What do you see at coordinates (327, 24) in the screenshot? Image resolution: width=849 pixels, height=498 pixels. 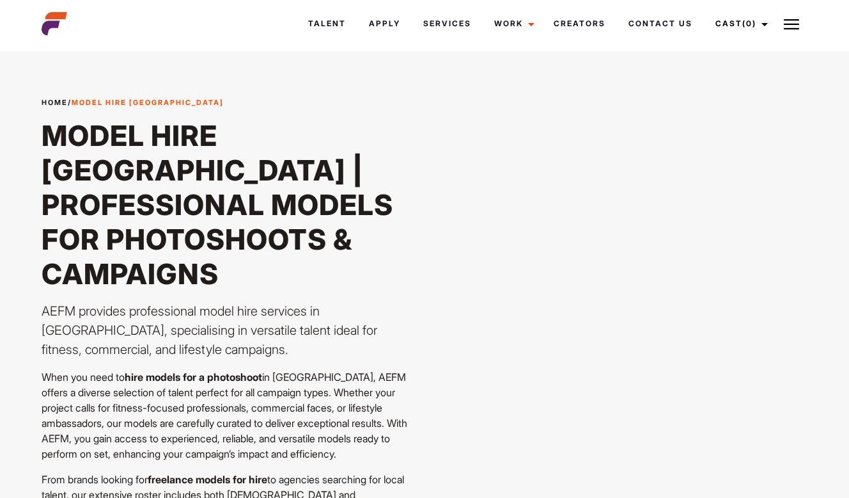 I see `a: Talent` at bounding box center [327, 24].